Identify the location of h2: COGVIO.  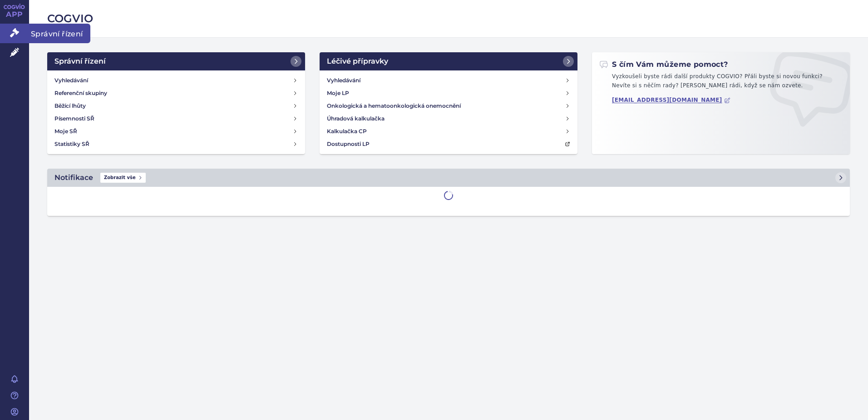
(448, 19).